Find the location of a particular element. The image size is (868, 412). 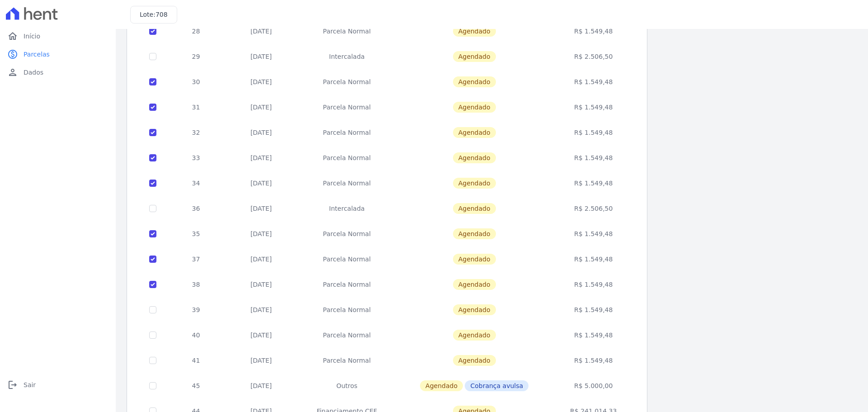

i: person is located at coordinates (12, 72).